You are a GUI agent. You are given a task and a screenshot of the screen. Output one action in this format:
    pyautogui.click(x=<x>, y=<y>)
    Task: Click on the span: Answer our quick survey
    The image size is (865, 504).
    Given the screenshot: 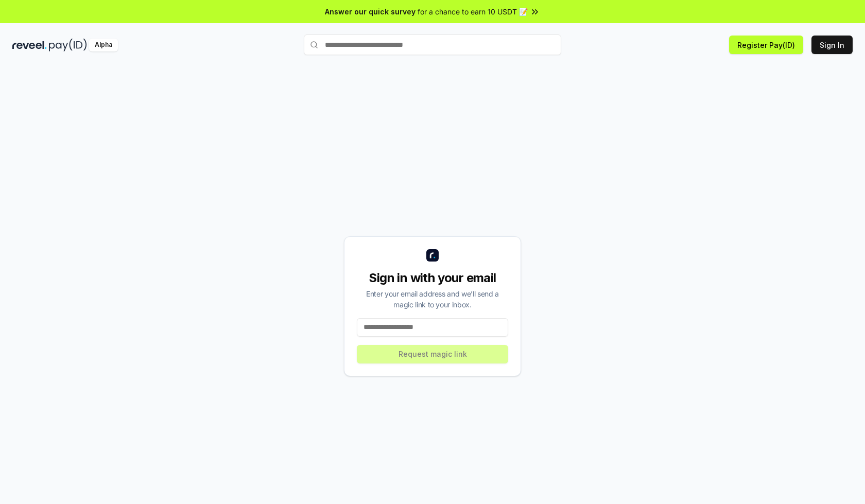 What is the action you would take?
    pyautogui.click(x=370, y=12)
    